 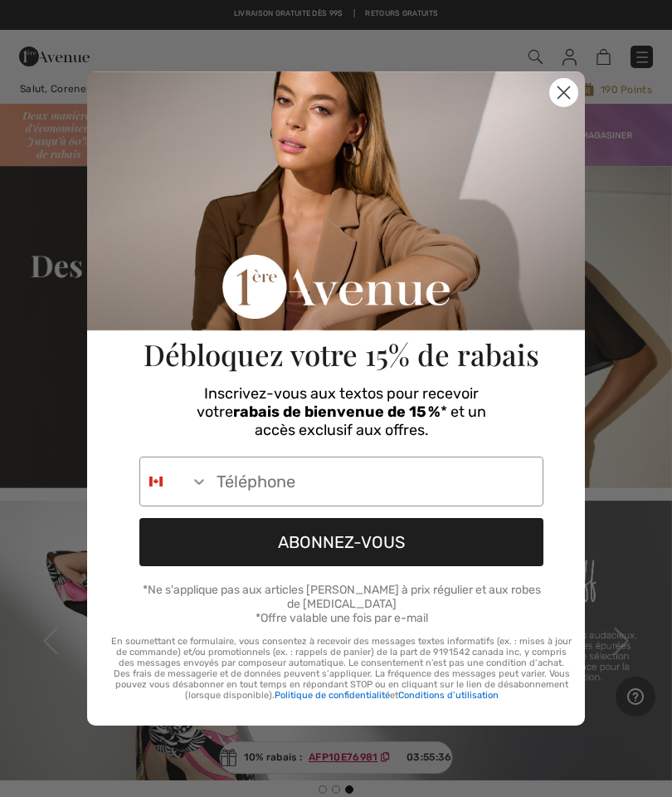 I want to click on a: Politique de confidentialité, so click(x=331, y=695).